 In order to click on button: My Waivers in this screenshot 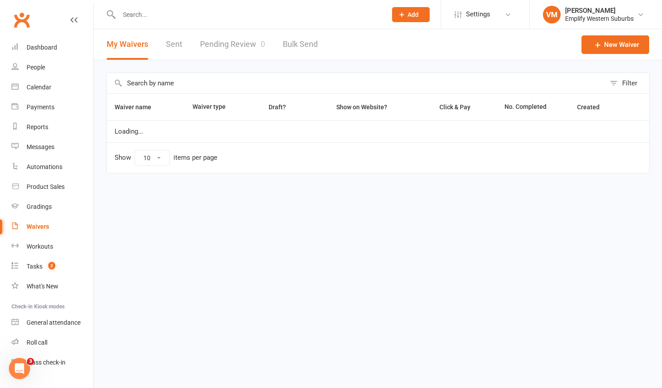, I will do `click(127, 44)`.